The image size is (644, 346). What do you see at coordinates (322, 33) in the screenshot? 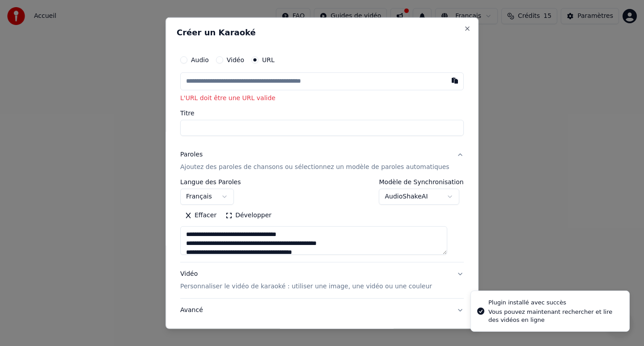
I see `h2: Créer un Karaoké` at bounding box center [322, 33].